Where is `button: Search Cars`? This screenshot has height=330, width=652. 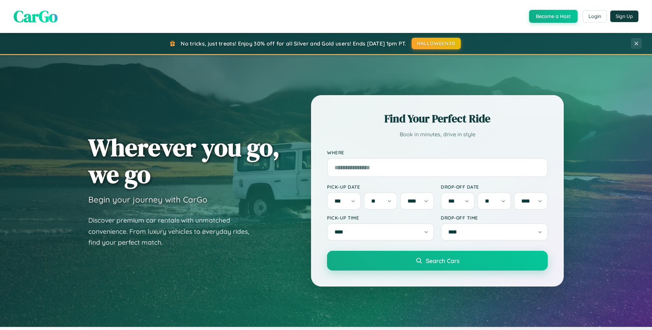
button: Search Cars is located at coordinates (438, 261).